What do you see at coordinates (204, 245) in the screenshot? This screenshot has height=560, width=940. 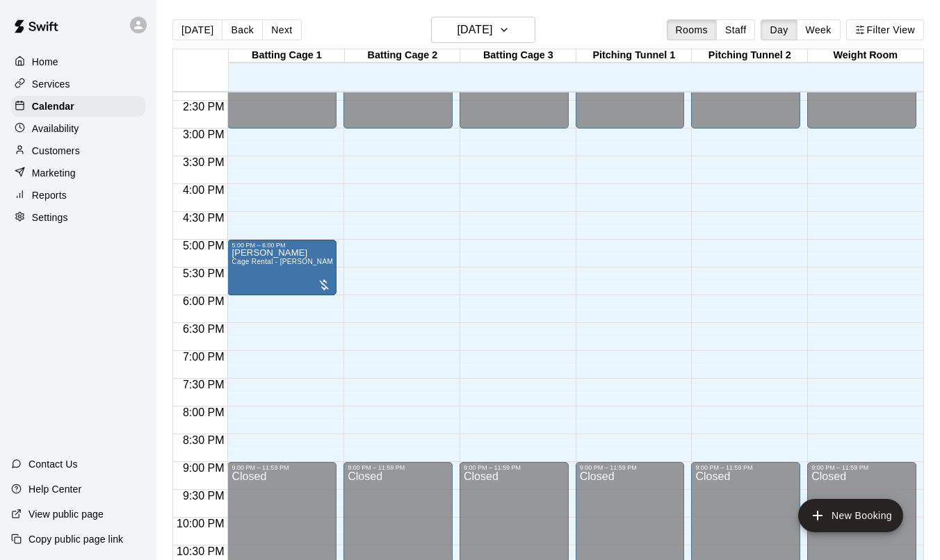 I see `span: 5:00 PM` at bounding box center [204, 245].